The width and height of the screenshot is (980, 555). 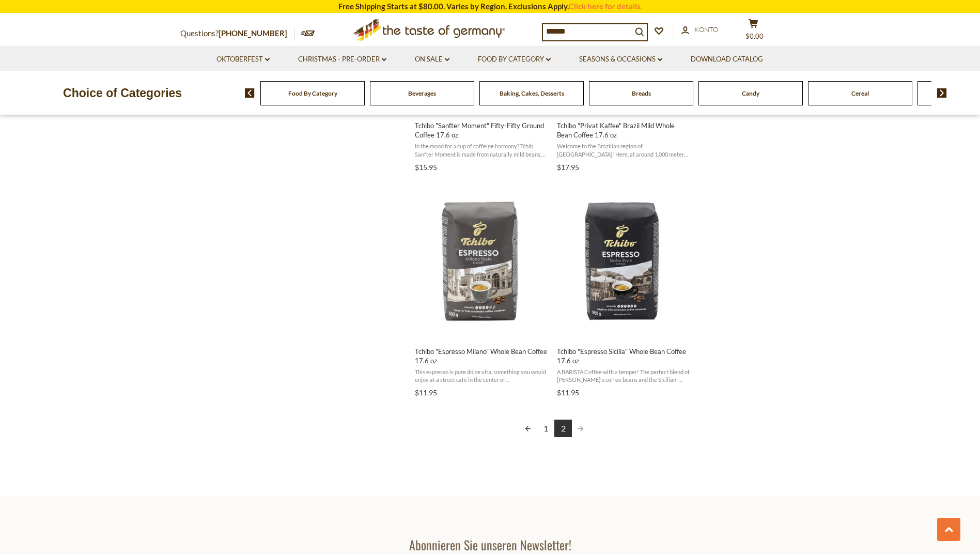 I want to click on span: Tchibo "Sanfter Moment" Fifty-Fifty Ground Coffee 17.6 oz, so click(x=481, y=130).